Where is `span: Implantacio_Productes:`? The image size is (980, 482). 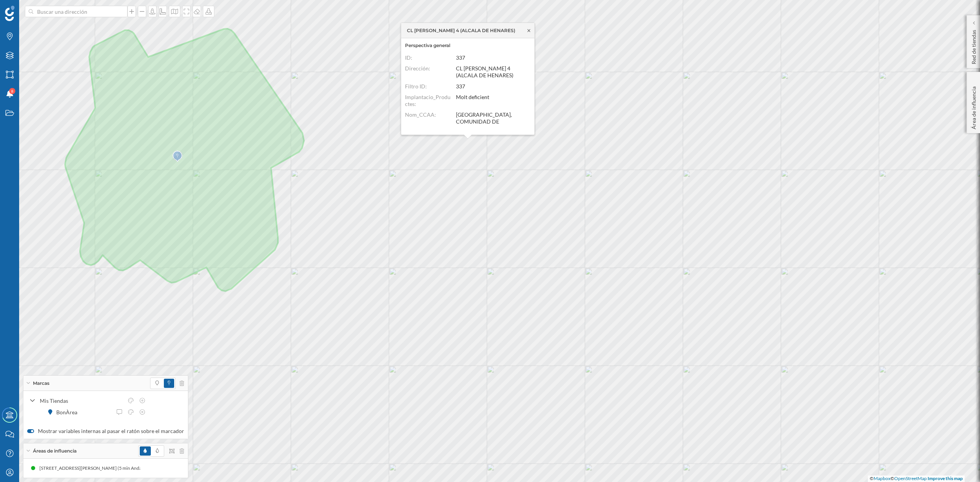
span: Implantacio_Productes: is located at coordinates (427, 100).